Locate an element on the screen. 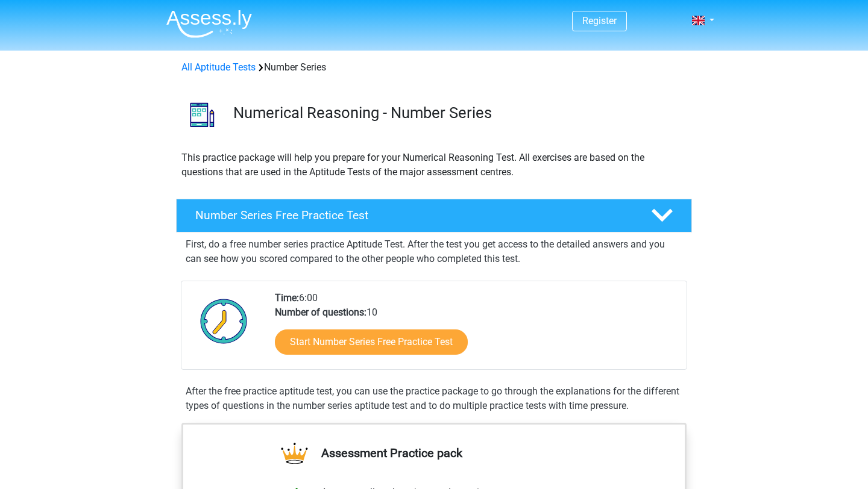 The height and width of the screenshot is (489, 868). p: First, do a free number series practice Aptitude Test. After the test you get access to the detai... is located at coordinates (434, 252).